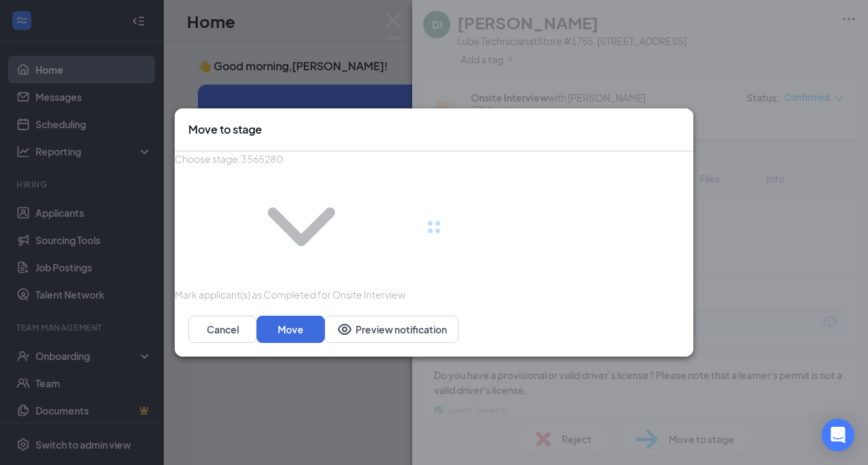  Describe the element at coordinates (344, 329) in the screenshot. I see `svg: Eye` at that location.